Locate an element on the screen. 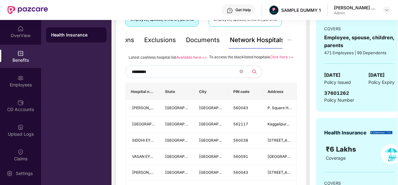 Image resolution: width=398 pixels, height=185 pixels. td: 229, 7th Cross, 1st Stage is located at coordinates (280, 141).